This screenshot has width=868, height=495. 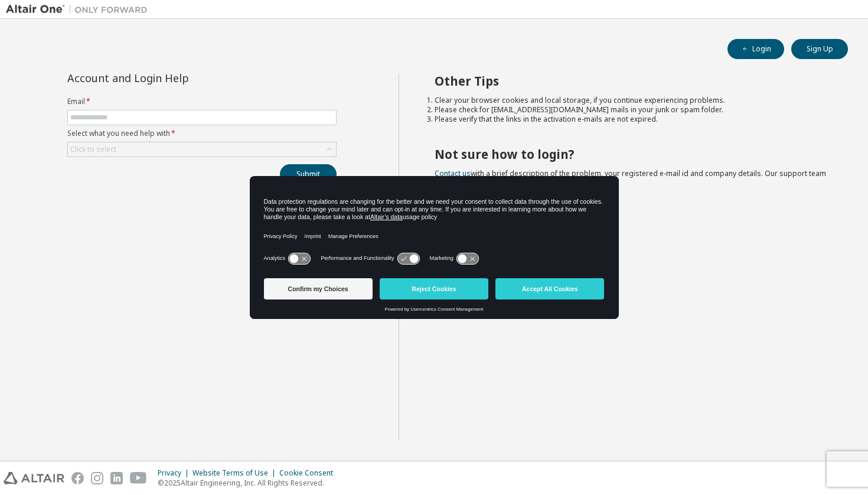 I want to click on div: Account and Login Help, so click(x=175, y=78).